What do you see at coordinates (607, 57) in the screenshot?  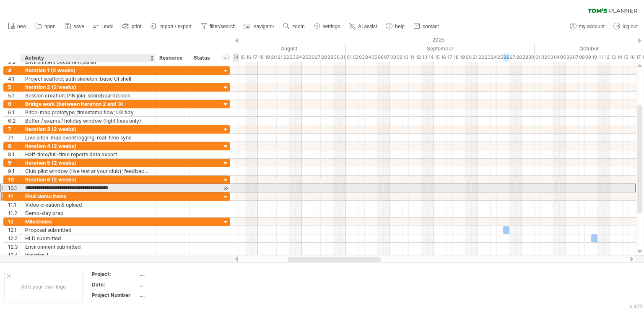 I see `div: Sunday, 12 October 2025` at bounding box center [607, 57].